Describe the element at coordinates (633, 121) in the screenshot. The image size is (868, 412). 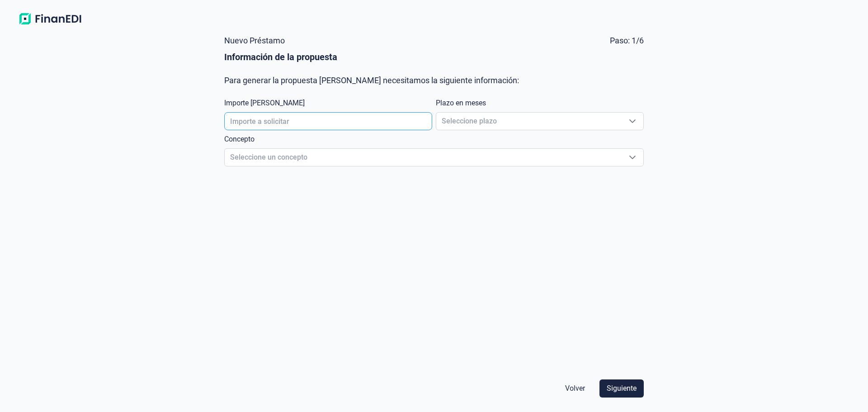
I see `div: Seleccione plazo` at that location.